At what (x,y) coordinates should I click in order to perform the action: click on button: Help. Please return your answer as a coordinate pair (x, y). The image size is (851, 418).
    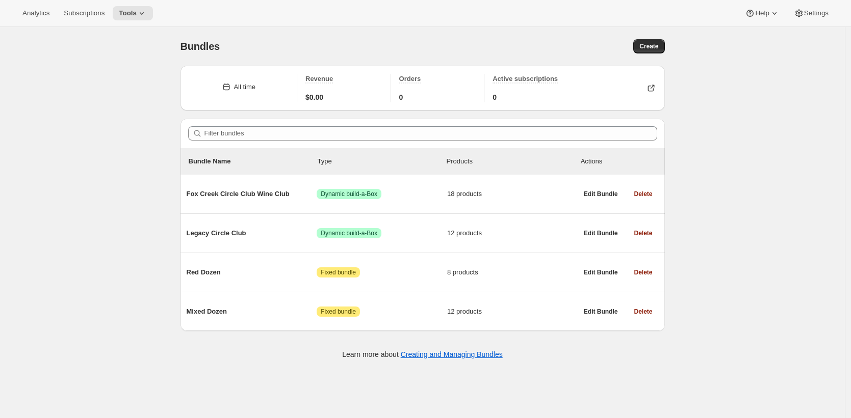
    Looking at the image, I should click on (761, 13).